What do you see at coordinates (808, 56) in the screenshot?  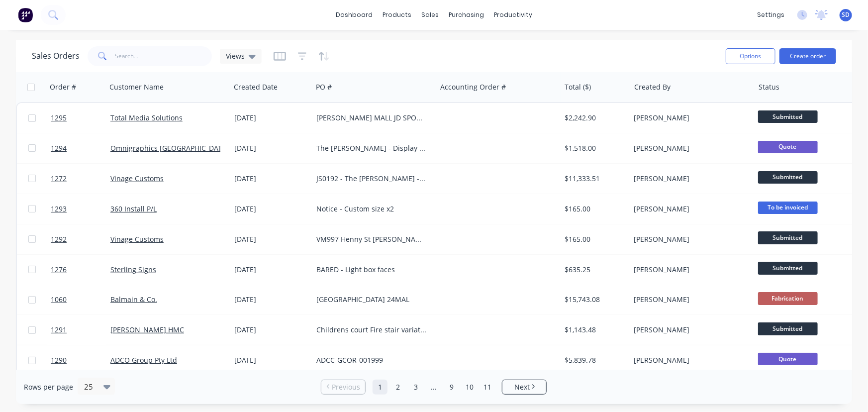 I see `button: Create order` at bounding box center [808, 56].